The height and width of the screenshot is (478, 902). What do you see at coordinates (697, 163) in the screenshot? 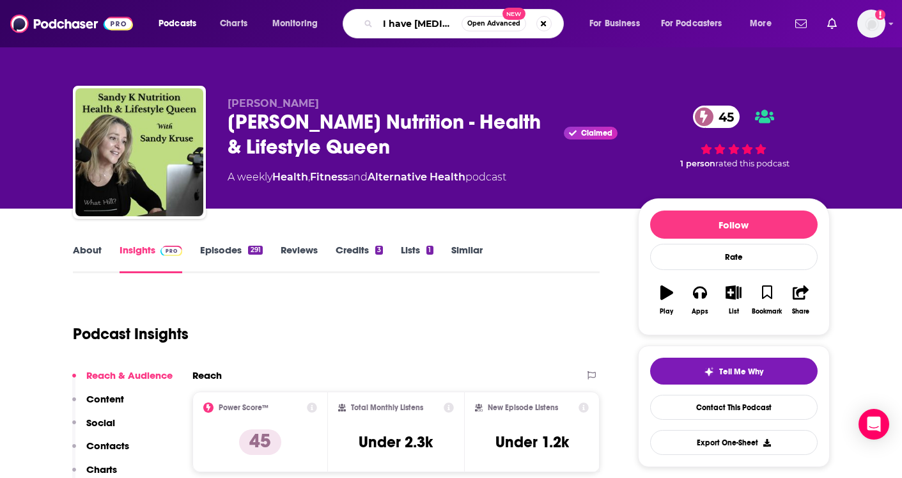
I see `span: 1 person` at bounding box center [697, 163].